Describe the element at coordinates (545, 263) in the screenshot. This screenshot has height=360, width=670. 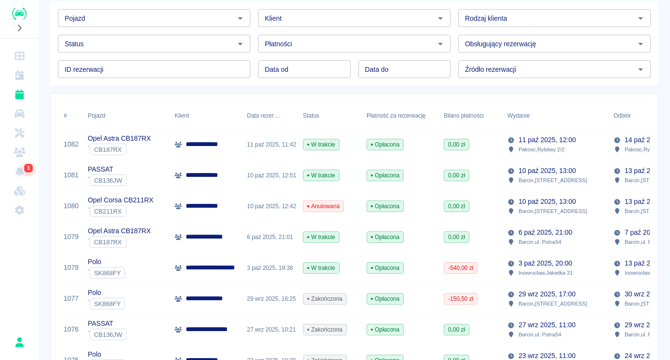
I see `p: 3 paź 2025, 20:00` at that location.